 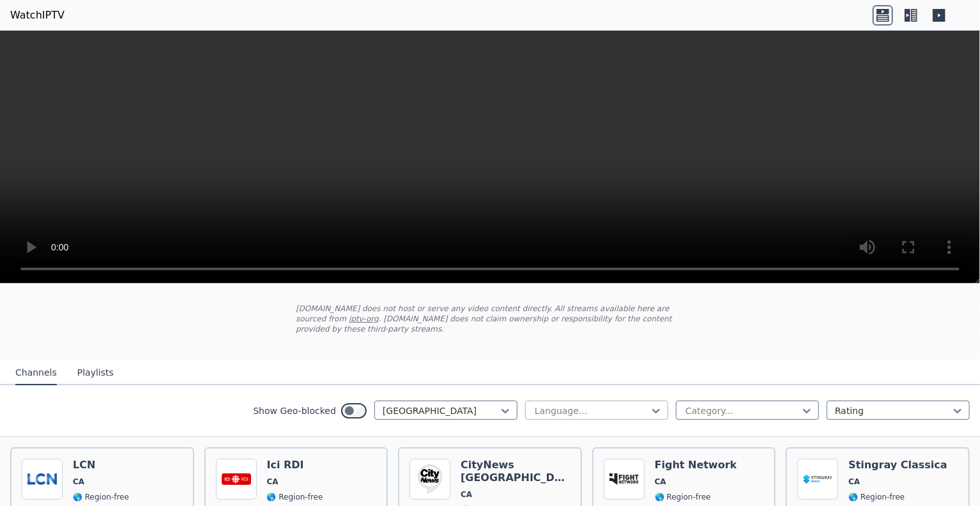 I want to click on img: Fight Network, so click(x=624, y=479).